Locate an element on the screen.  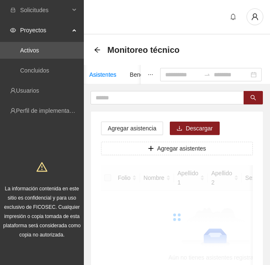
span: inbox is located at coordinates (13, 10).